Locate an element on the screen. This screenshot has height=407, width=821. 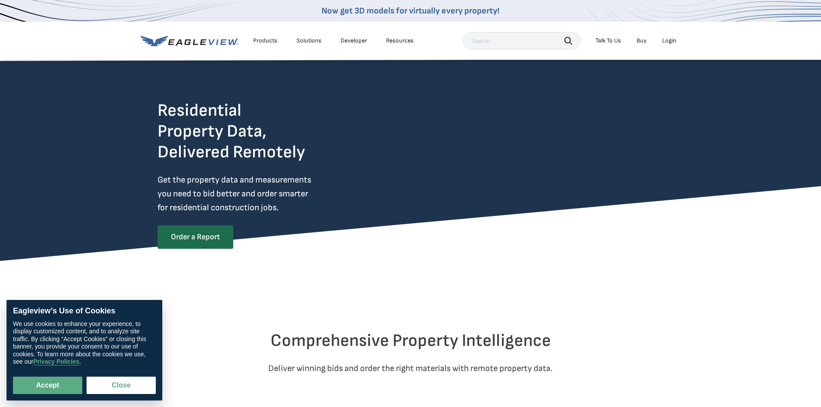
div: Resources is located at coordinates (400, 41).